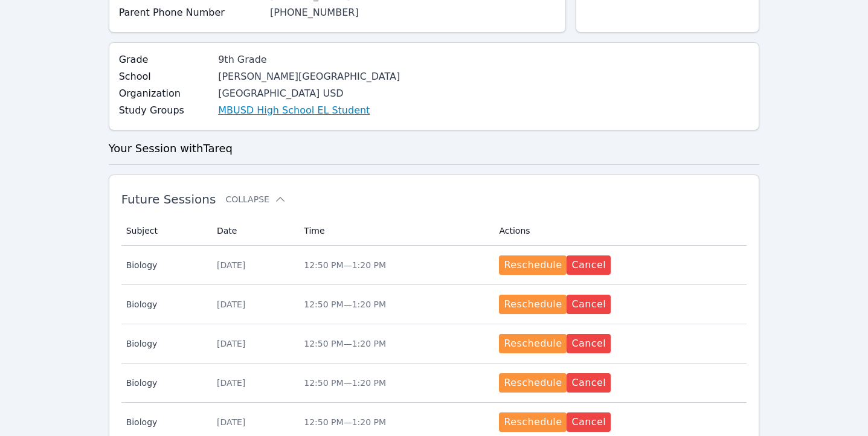 This screenshot has height=436, width=868. Describe the element at coordinates (165, 59) in the screenshot. I see `label: Grade` at that location.